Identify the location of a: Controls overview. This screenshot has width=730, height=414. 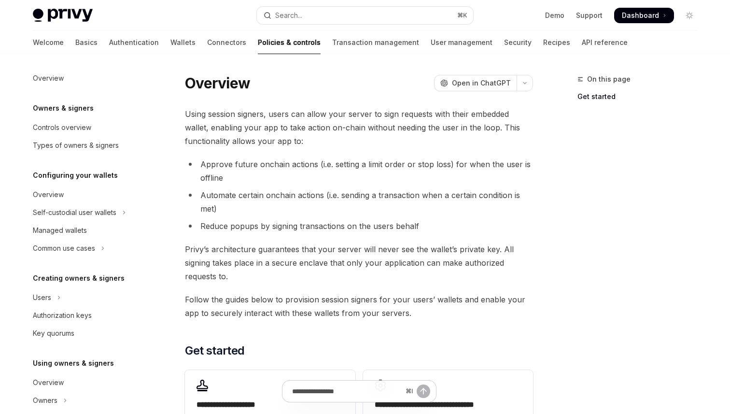
(87, 127).